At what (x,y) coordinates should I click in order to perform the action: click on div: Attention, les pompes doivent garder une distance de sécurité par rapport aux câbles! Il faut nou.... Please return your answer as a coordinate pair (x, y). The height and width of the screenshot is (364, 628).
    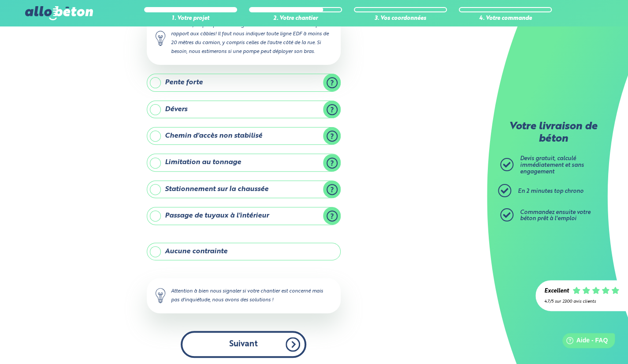
    Looking at the image, I should click on (244, 39).